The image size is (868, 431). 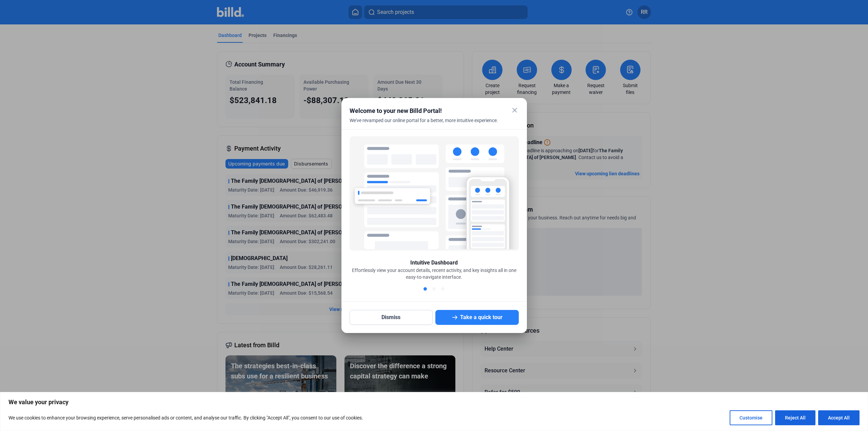 I want to click on button: Take a quick tour, so click(x=477, y=318).